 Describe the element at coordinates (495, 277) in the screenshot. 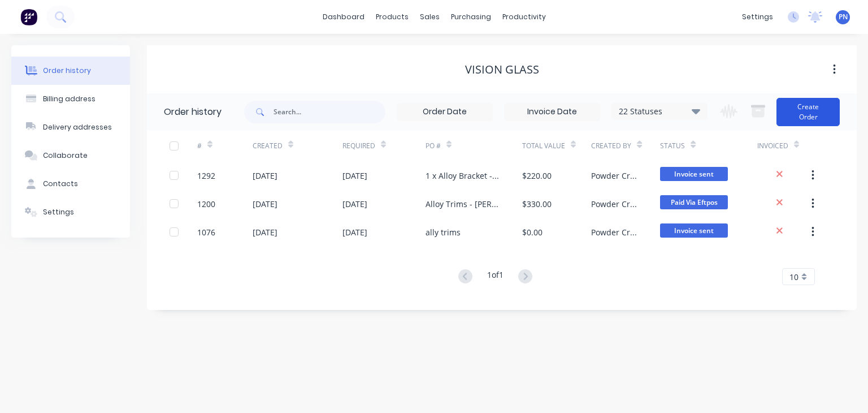

I see `div: 1 of 1` at that location.